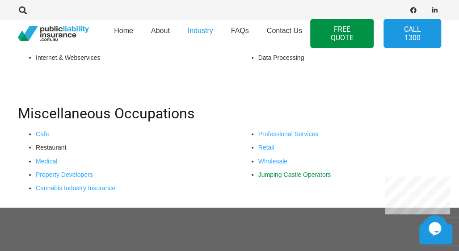  Describe the element at coordinates (240, 30) in the screenshot. I see `span: FAQs` at that location.